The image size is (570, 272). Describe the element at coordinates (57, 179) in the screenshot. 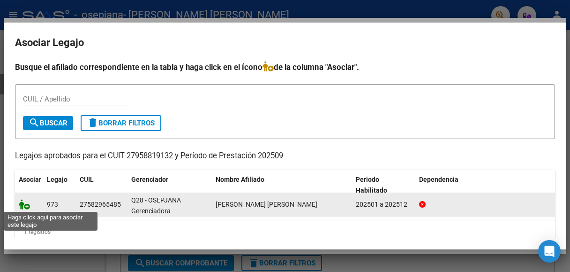

I see `span: Legajo` at that location.